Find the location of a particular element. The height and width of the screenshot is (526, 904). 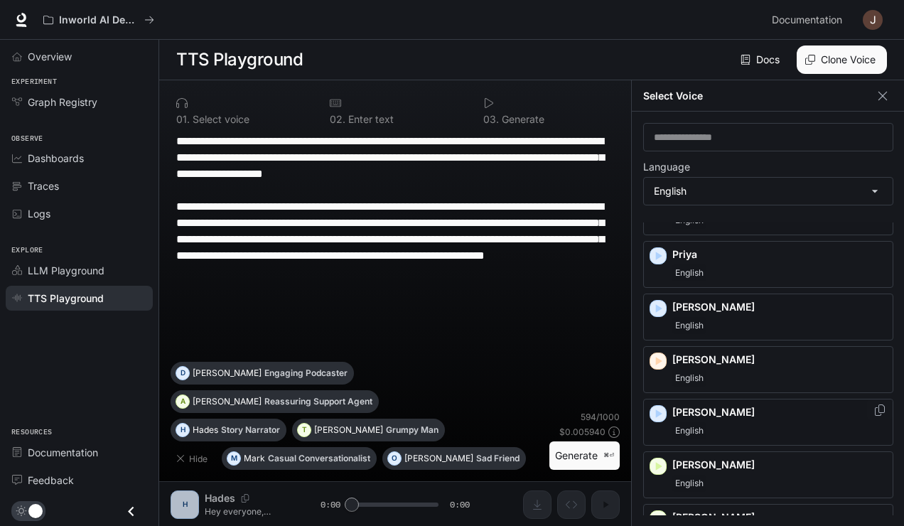

p: Hades is located at coordinates (205, 430).